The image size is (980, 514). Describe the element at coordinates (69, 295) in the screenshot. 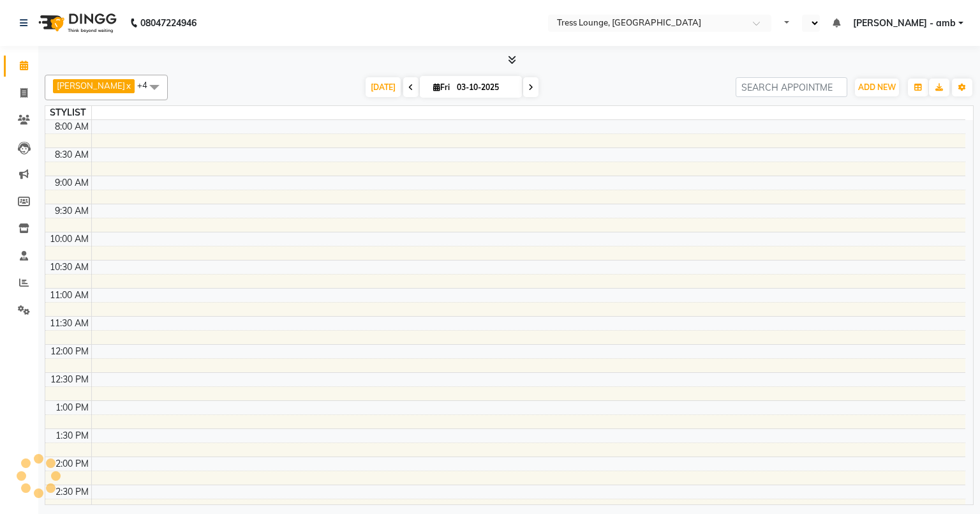

I see `div: 11:00 AM` at that location.